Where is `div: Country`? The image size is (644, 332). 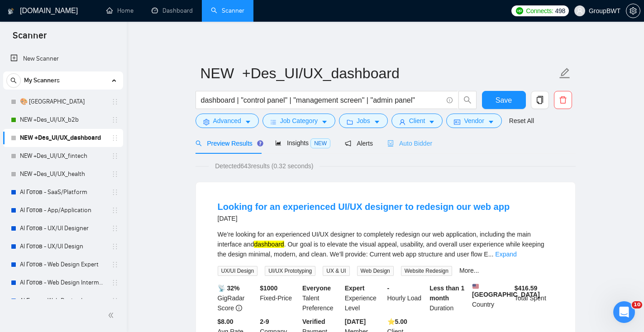 div: Country is located at coordinates (492, 298).